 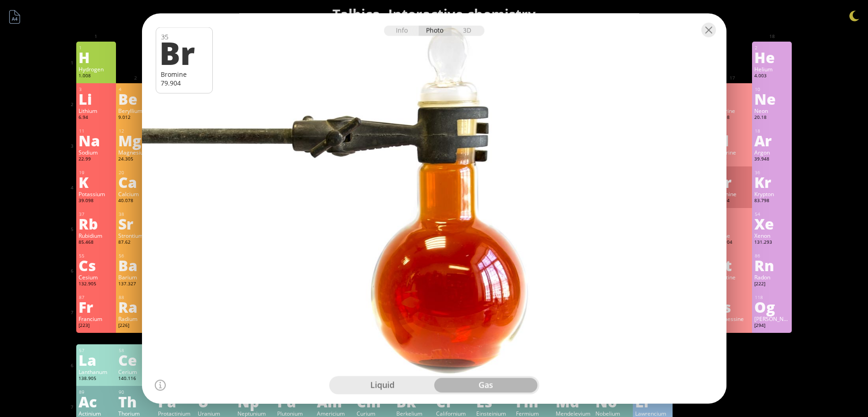 I want to click on div: 131.293, so click(x=772, y=243).